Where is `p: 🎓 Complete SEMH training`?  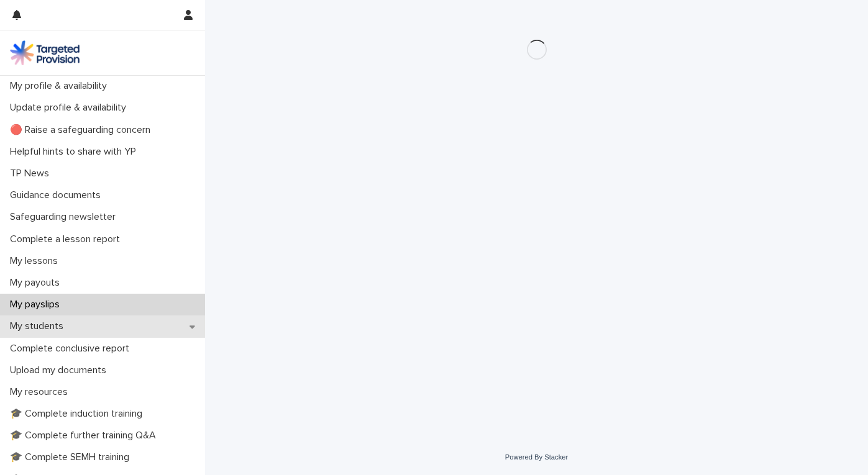 p: 🎓 Complete SEMH training is located at coordinates (72, 457).